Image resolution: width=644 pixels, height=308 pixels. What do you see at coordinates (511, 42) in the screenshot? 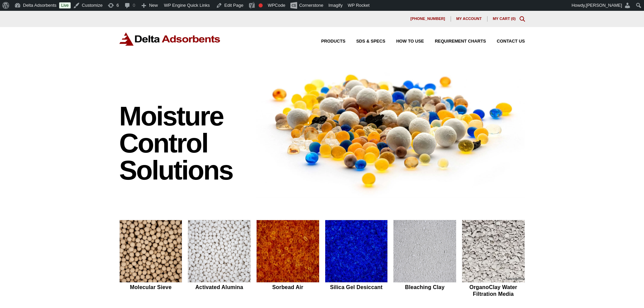
I see `span: Contact Us` at bounding box center [511, 42].